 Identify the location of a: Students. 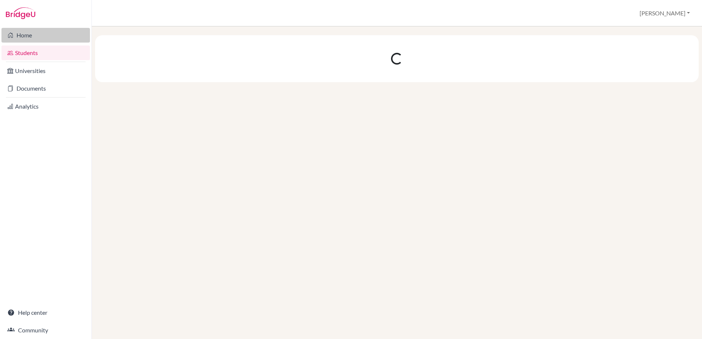
(46, 53).